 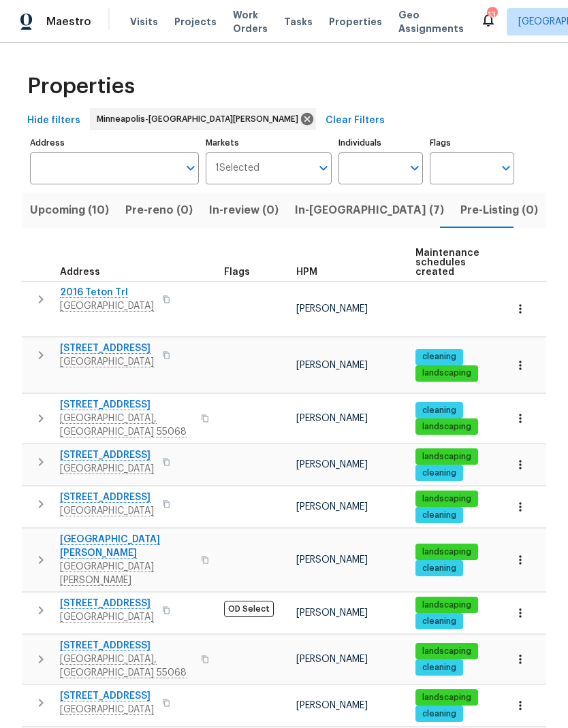 I want to click on span: OD Select, so click(x=249, y=609).